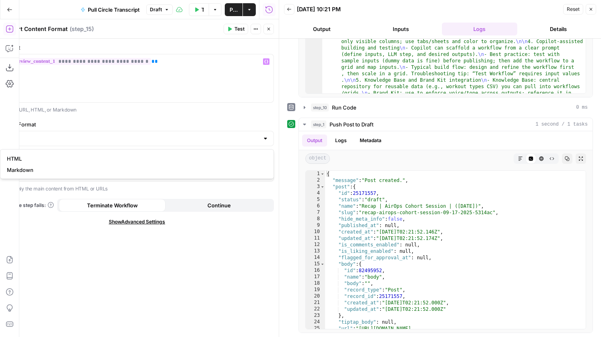 The width and height of the screenshot is (601, 337). Describe the element at coordinates (446, 125) in the screenshot. I see `button: 1 second / 1 tasks` at that location.